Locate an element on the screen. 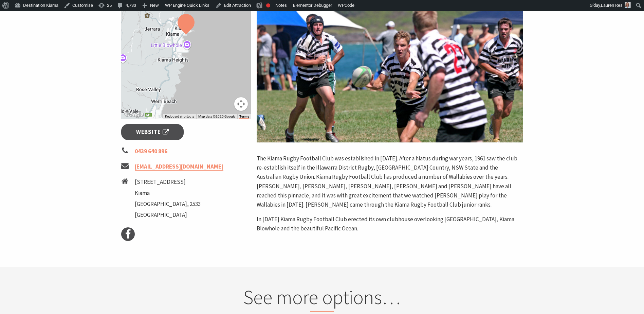 The width and height of the screenshot is (644, 314). div: Focus keyphrase not set is located at coordinates (268, 6).